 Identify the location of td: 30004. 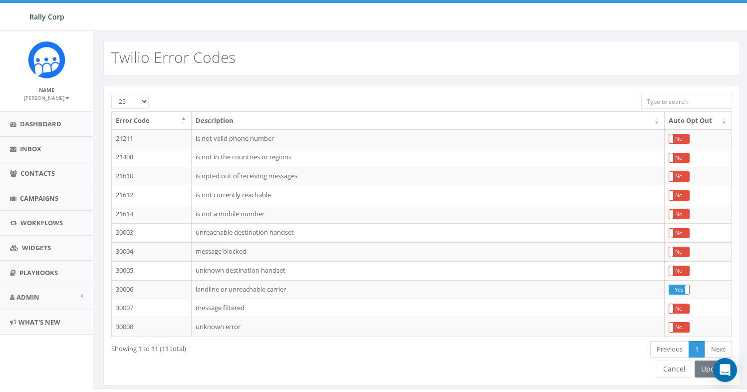
(152, 251).